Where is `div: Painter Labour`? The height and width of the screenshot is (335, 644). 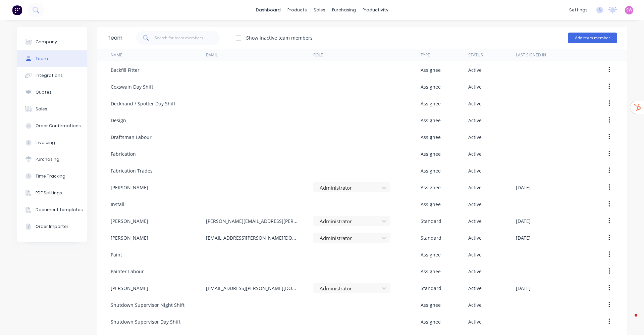 div: Painter Labour is located at coordinates (127, 271).